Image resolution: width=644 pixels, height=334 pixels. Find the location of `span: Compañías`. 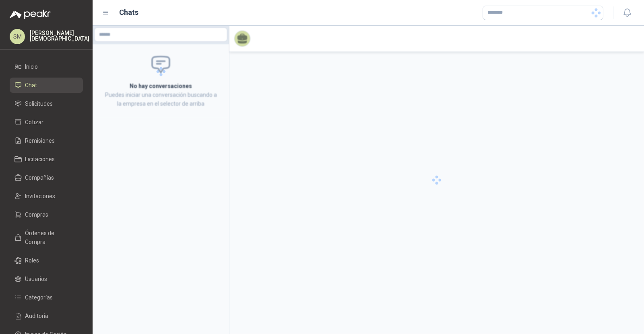

span: Compañías is located at coordinates (40, 178).